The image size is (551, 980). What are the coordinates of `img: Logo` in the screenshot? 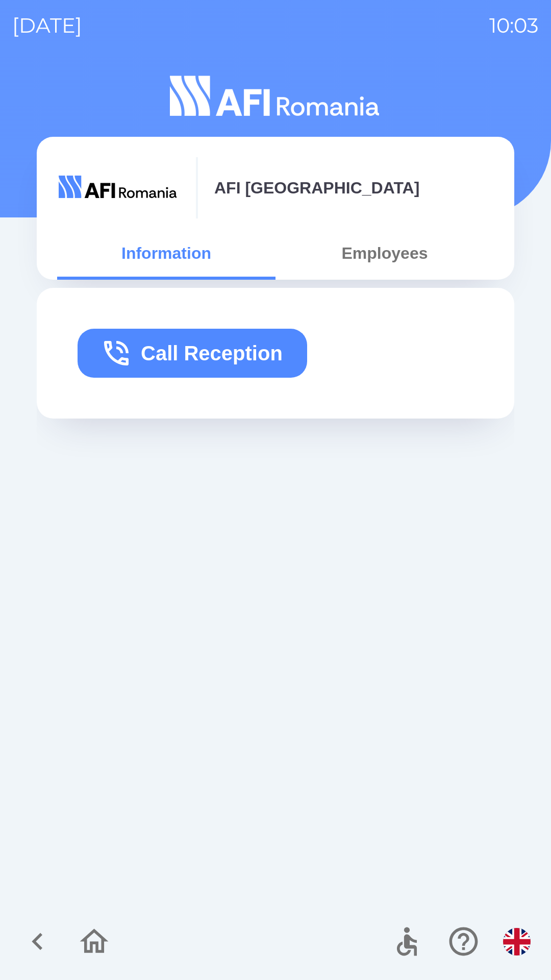 It's located at (276, 96).